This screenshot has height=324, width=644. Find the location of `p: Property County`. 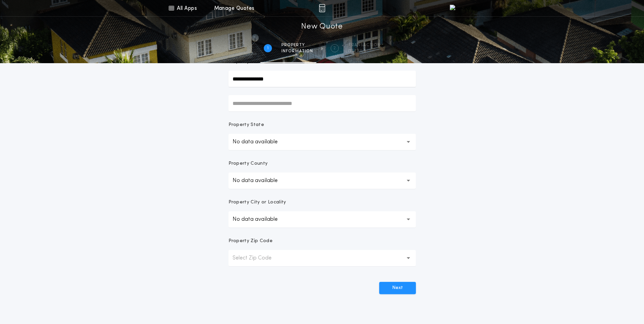

p: Property County is located at coordinates (248, 164).